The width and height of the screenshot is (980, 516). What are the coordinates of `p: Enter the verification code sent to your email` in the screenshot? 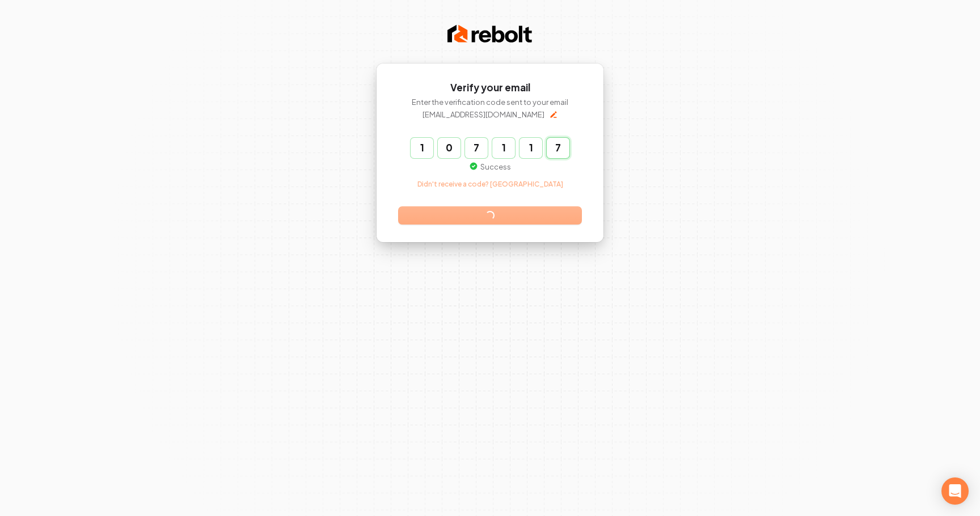 It's located at (490, 102).